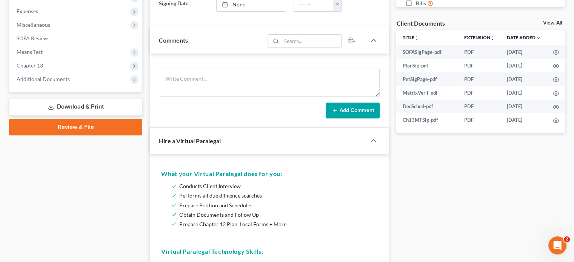  I want to click on span: Miscellaneous, so click(33, 25).